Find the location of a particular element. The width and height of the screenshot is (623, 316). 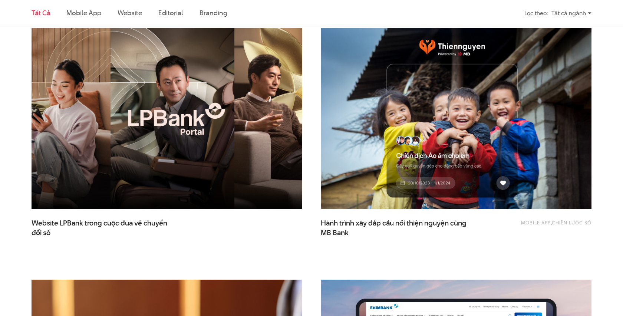

a: Website is located at coordinates (130, 13).